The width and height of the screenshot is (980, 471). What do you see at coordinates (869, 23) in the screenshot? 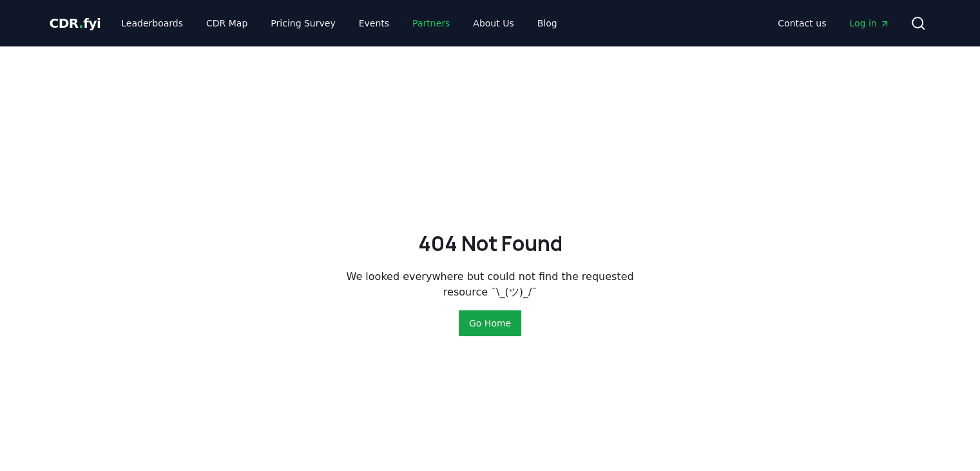
I see `a: Log in` at bounding box center [869, 23].